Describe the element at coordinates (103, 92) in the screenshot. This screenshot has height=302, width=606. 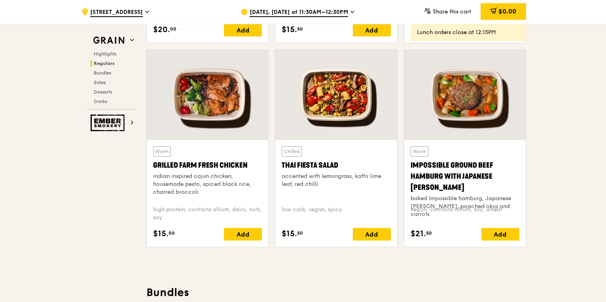
I see `span: Desserts` at that location.